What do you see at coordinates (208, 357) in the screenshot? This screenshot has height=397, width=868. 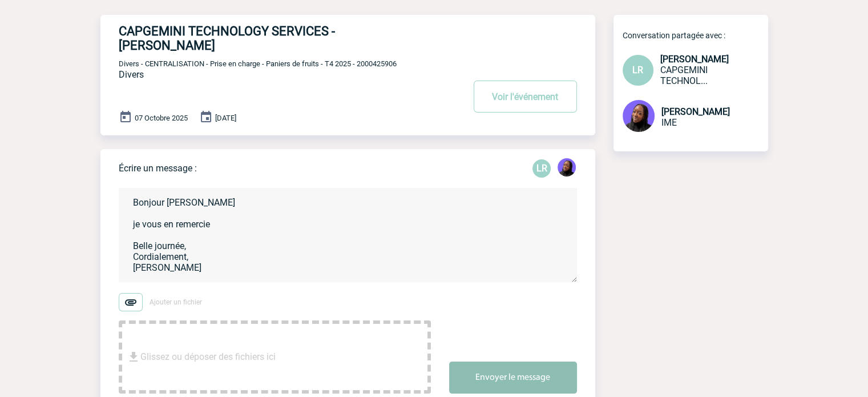 I see `span: Glissez ou déposer des fichiers ici` at bounding box center [208, 357].